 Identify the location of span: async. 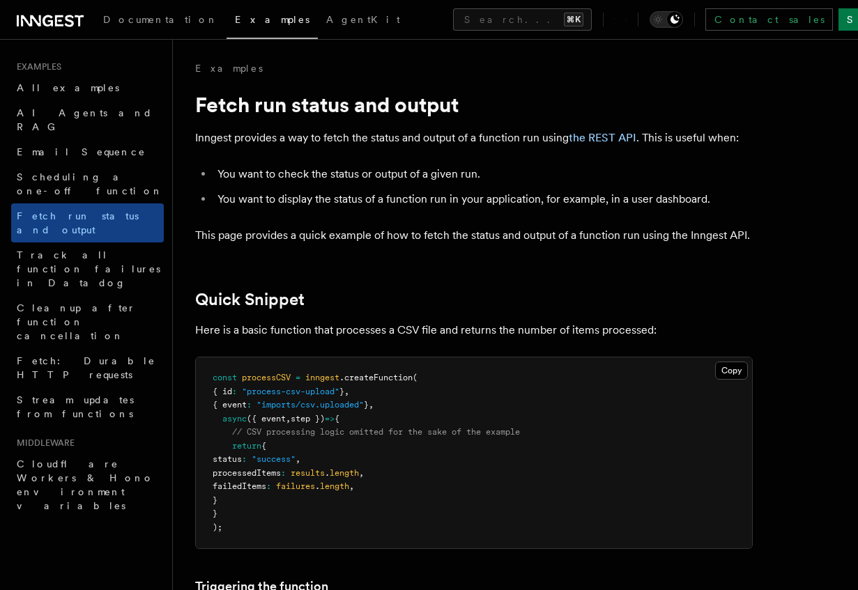
(234, 419).